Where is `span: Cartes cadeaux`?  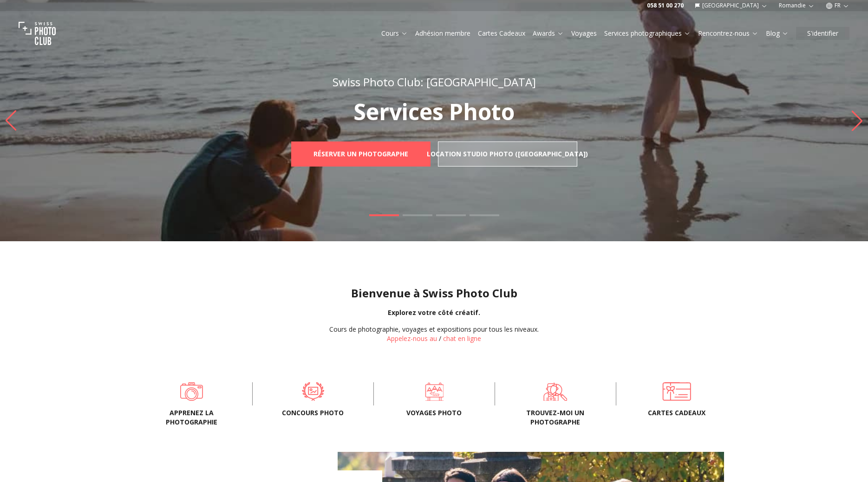
span: Cartes cadeaux is located at coordinates (677, 413).